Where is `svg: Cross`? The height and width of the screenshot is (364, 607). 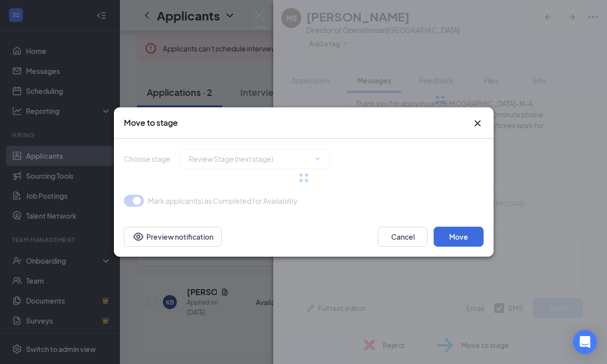 svg: Cross is located at coordinates (478, 123).